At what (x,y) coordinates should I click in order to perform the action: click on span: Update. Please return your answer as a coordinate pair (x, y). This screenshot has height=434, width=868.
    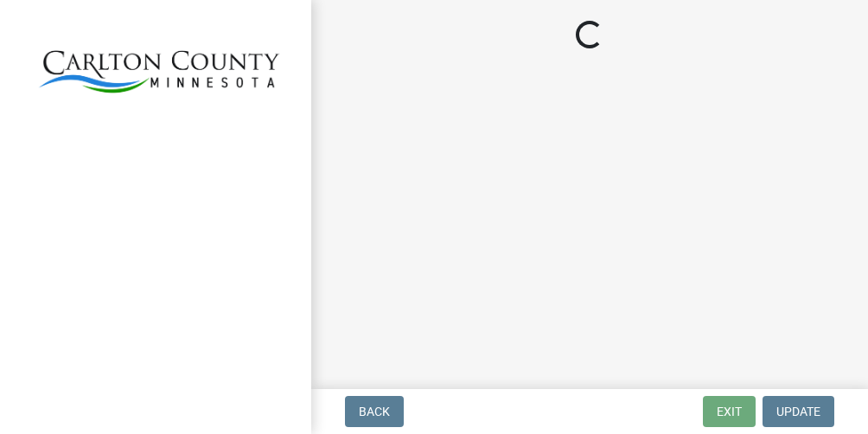
    Looking at the image, I should click on (798, 411).